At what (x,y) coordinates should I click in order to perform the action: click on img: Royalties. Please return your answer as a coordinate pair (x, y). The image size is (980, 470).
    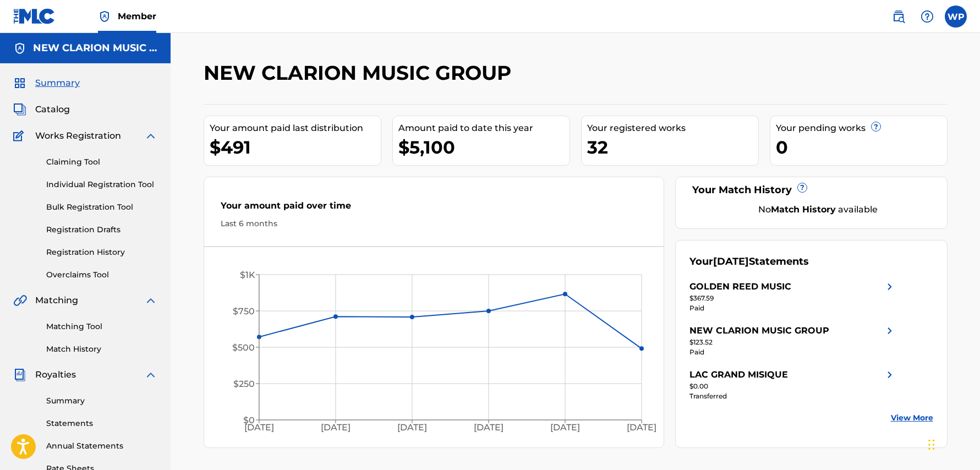
    Looking at the image, I should click on (20, 375).